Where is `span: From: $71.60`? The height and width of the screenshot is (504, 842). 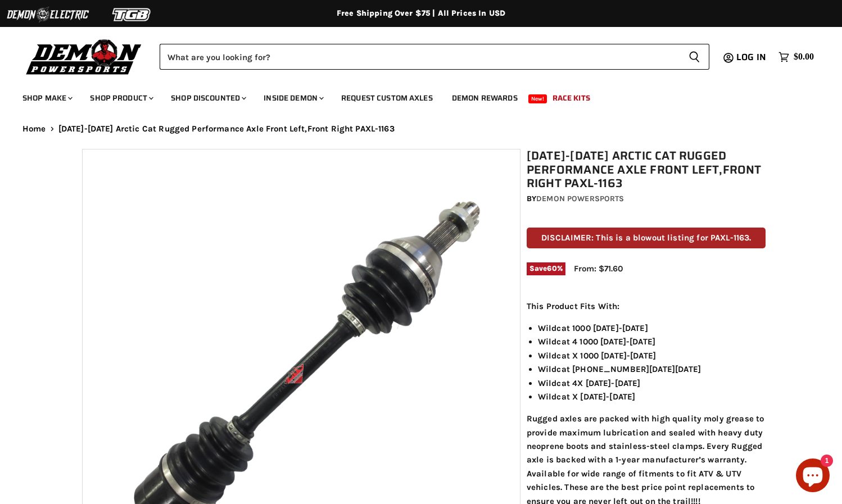 span: From: $71.60 is located at coordinates (598, 269).